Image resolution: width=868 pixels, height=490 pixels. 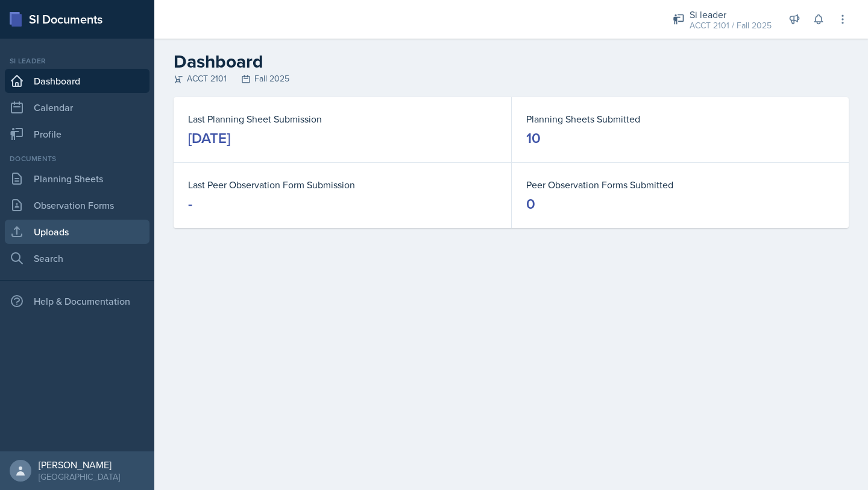 I want to click on dt: Planning Sheets Submitted, so click(x=680, y=119).